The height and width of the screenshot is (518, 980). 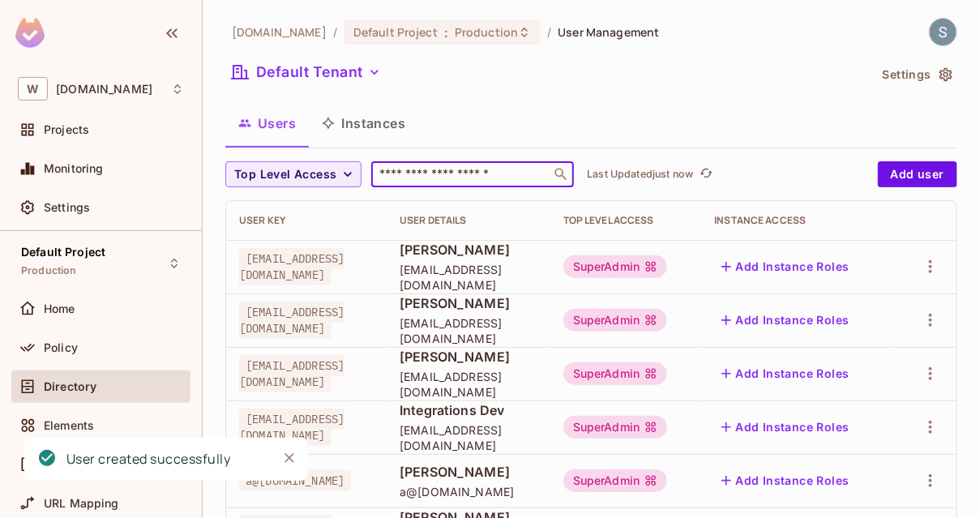 What do you see at coordinates (306, 73) in the screenshot?
I see `button: Default Tenant` at bounding box center [306, 73].